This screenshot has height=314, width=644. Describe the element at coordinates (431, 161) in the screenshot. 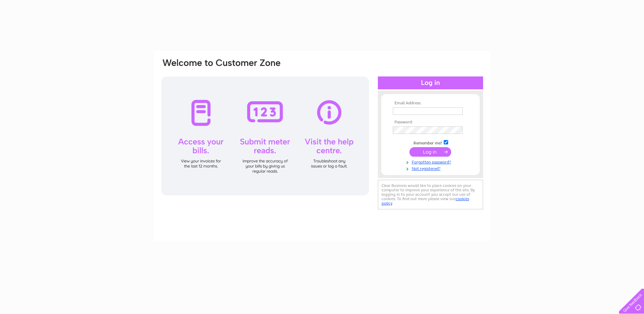

I see `a: Forgotten password?` at that location.